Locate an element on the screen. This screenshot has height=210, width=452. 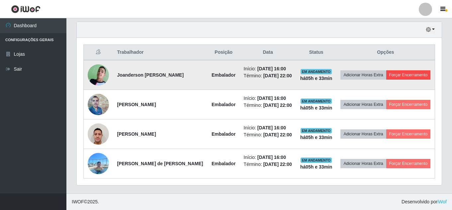
span: IWOF is located at coordinates (78, 202).